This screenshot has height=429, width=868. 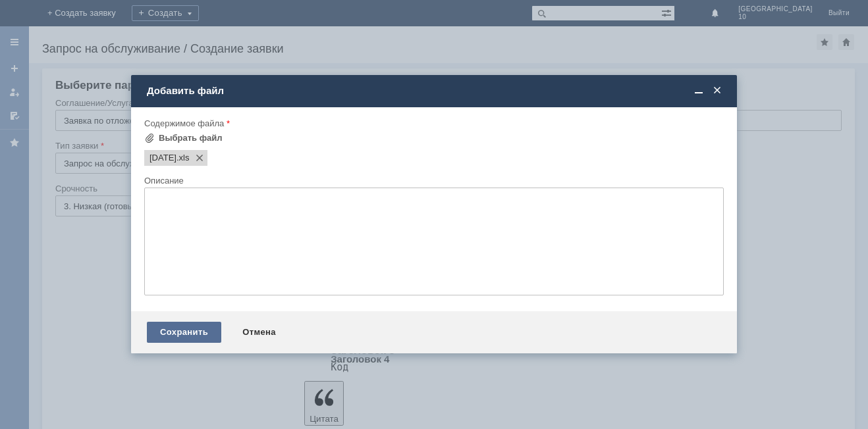 I want to click on div: Выбрать файл, so click(x=190, y=138).